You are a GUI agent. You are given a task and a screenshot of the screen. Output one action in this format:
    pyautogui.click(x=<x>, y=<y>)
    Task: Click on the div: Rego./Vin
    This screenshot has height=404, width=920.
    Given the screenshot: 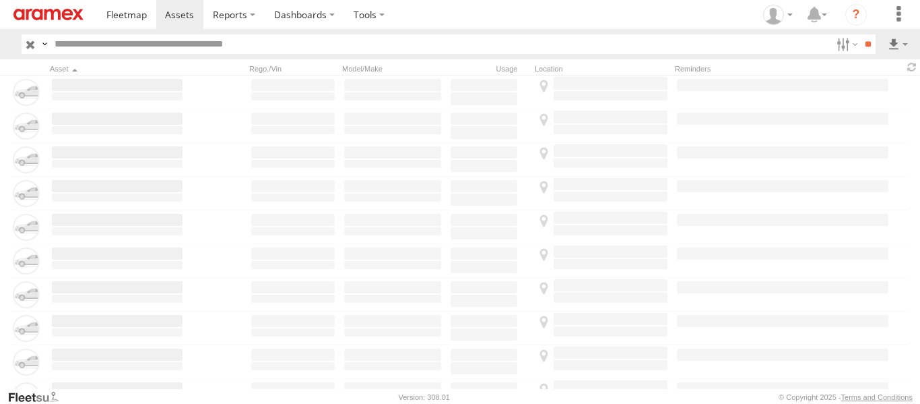 What is the action you would take?
    pyautogui.click(x=293, y=69)
    